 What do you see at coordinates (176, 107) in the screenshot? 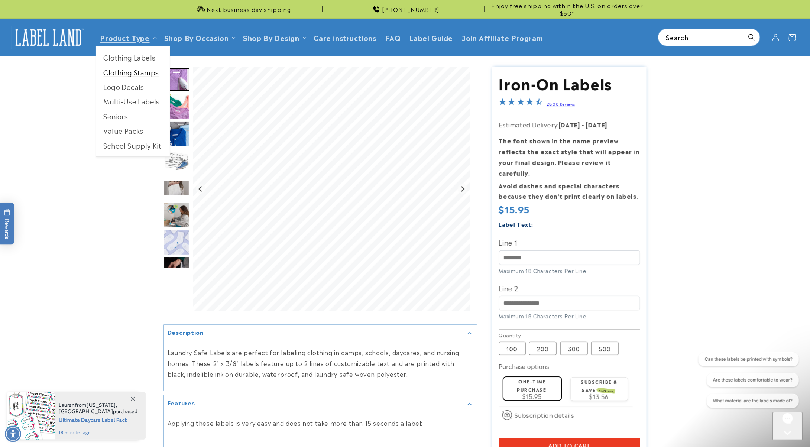
I see `img: Iron on name tags ironed to a t-shirt` at bounding box center [176, 107].